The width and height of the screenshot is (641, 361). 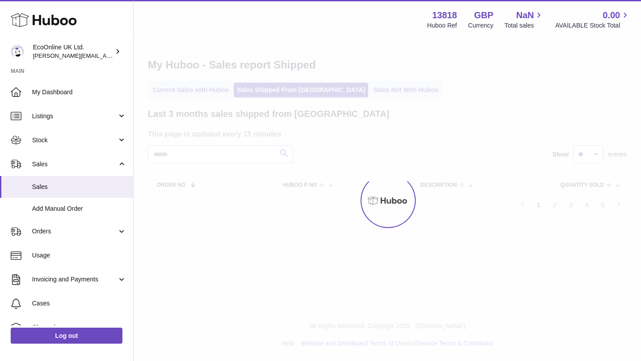 I want to click on span: Stock, so click(x=74, y=140).